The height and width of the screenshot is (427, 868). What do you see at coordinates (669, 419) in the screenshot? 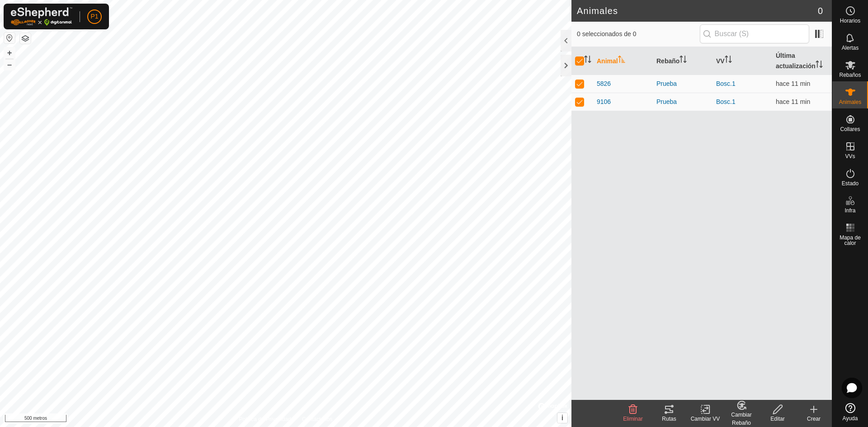
I see `font: Rutas` at bounding box center [669, 419].